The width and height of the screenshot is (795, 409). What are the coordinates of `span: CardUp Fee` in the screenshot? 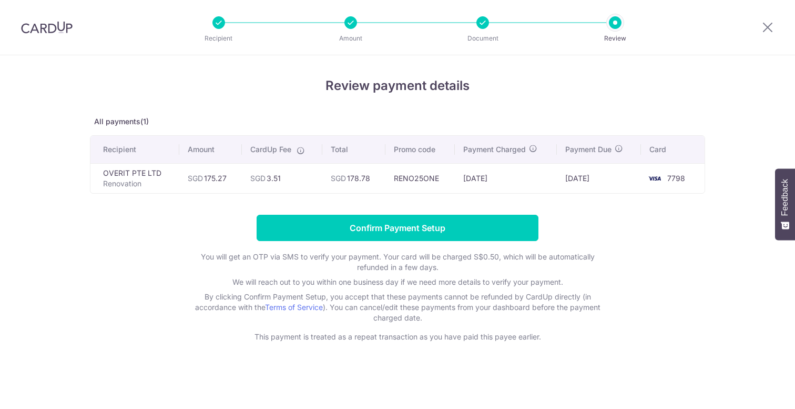 It's located at (271, 149).